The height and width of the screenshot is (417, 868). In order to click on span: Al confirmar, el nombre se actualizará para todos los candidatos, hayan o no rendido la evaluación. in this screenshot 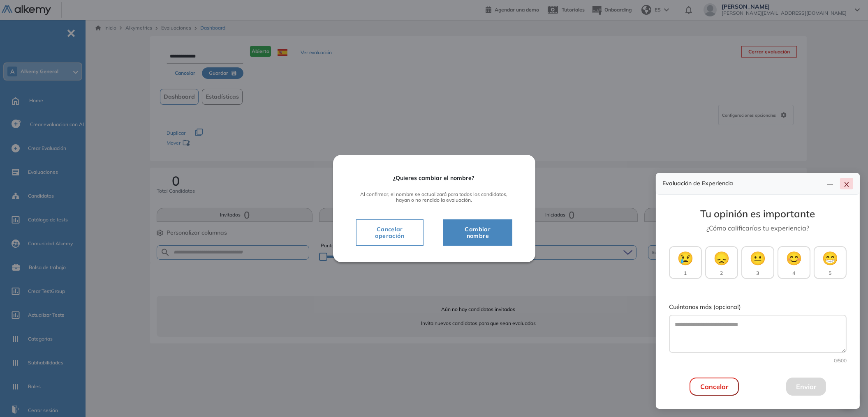, I will do `click(434, 198)`.